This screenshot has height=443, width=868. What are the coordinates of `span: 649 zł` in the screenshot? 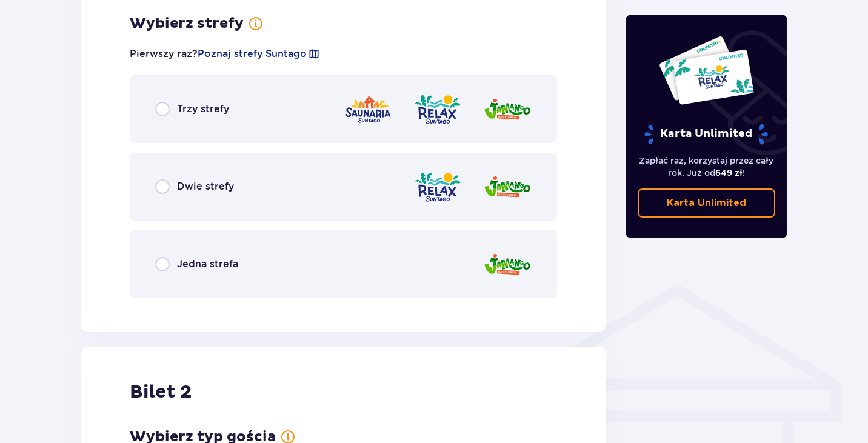 It's located at (728, 173).